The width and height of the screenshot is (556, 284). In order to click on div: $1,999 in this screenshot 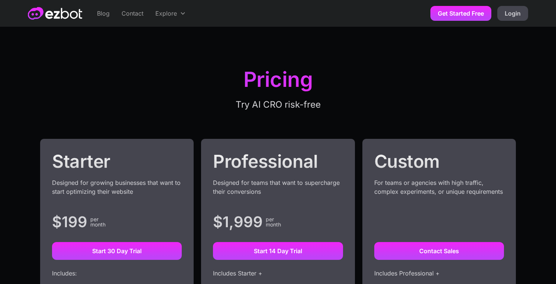, I will do `click(238, 222)`.